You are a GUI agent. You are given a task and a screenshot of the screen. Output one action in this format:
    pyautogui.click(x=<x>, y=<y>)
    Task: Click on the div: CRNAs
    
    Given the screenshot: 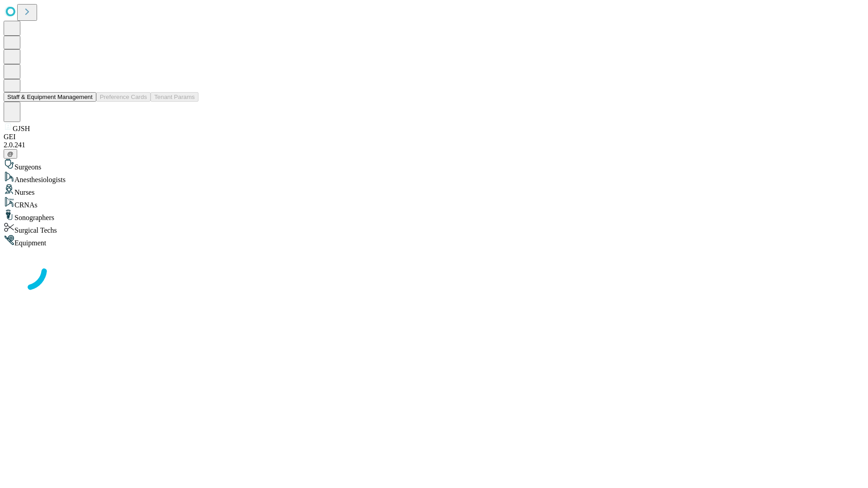 What is the action you would take?
    pyautogui.click(x=434, y=203)
    